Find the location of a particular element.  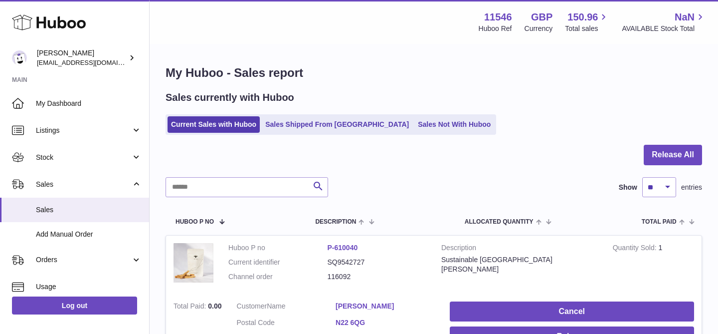

span: Description is located at coordinates (336, 221).